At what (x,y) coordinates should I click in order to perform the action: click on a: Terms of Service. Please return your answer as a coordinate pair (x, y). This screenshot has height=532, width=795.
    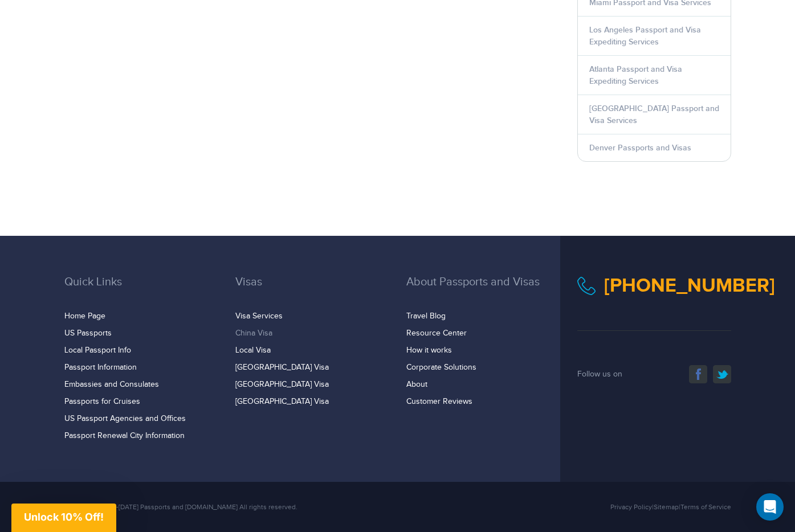
    Looking at the image, I should click on (706, 507).